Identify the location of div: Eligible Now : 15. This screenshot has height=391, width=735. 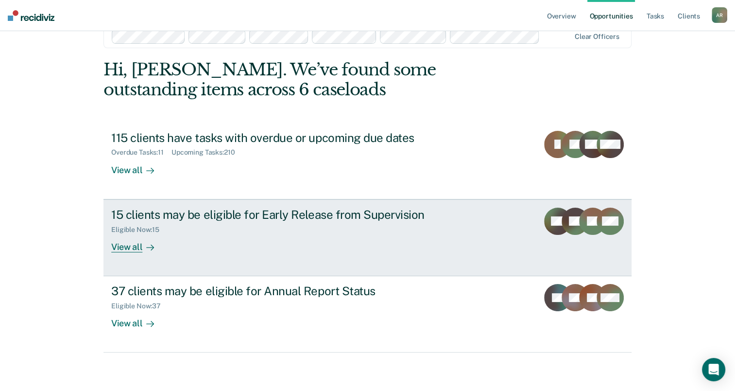
(139, 229).